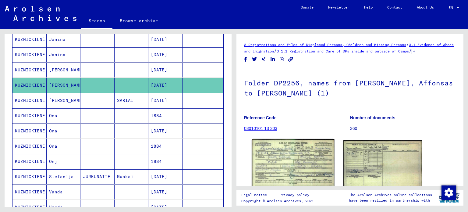 The height and width of the screenshot is (212, 468). Describe the element at coordinates (325, 44) in the screenshot. I see `a: 3 Registrations and Files of Displaced Persons, Children and Missing Persons` at that location.